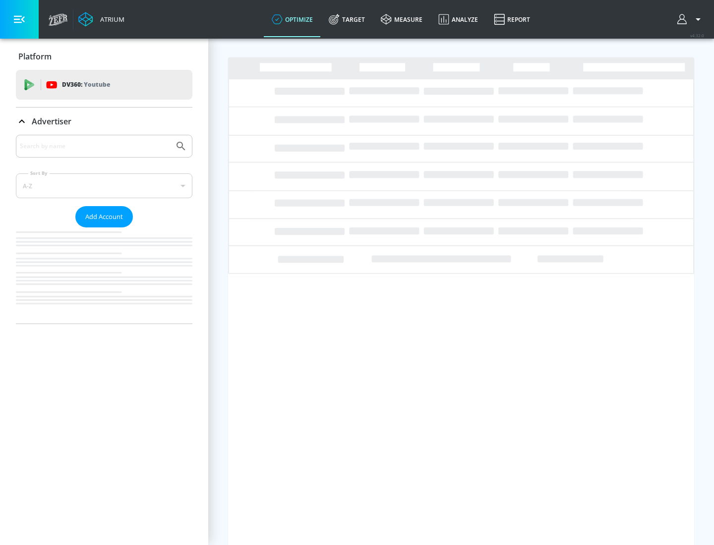 Image resolution: width=714 pixels, height=545 pixels. What do you see at coordinates (97, 84) in the screenshot?
I see `p: Youtube` at bounding box center [97, 84].